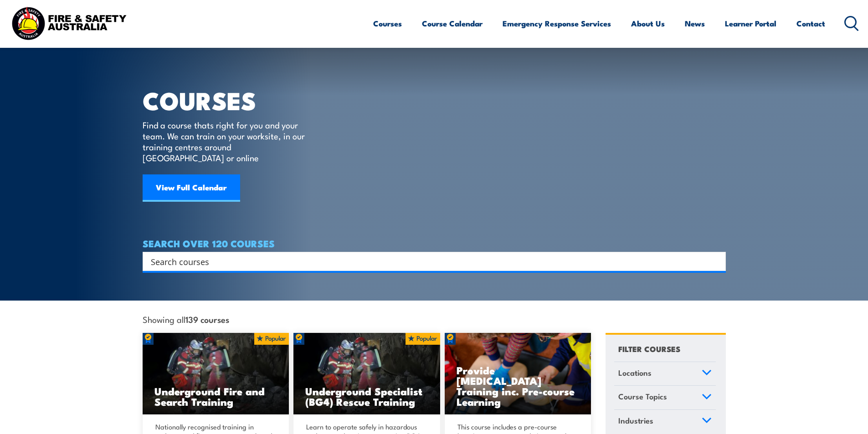 Image resolution: width=868 pixels, height=434 pixels. What do you see at coordinates (428, 261) in the screenshot?
I see `input: Search input` at bounding box center [428, 261].